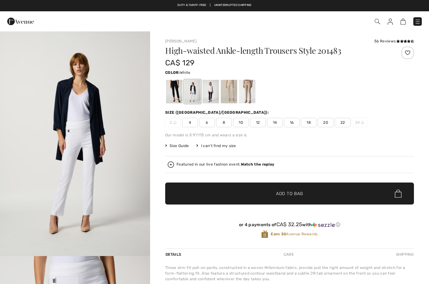 Image resolution: width=429 pixels, height=284 pixels. What do you see at coordinates (290, 135) in the screenshot?
I see `div: Our model is 5'9"/175 cm and wears a size 6.` at bounding box center [290, 135].